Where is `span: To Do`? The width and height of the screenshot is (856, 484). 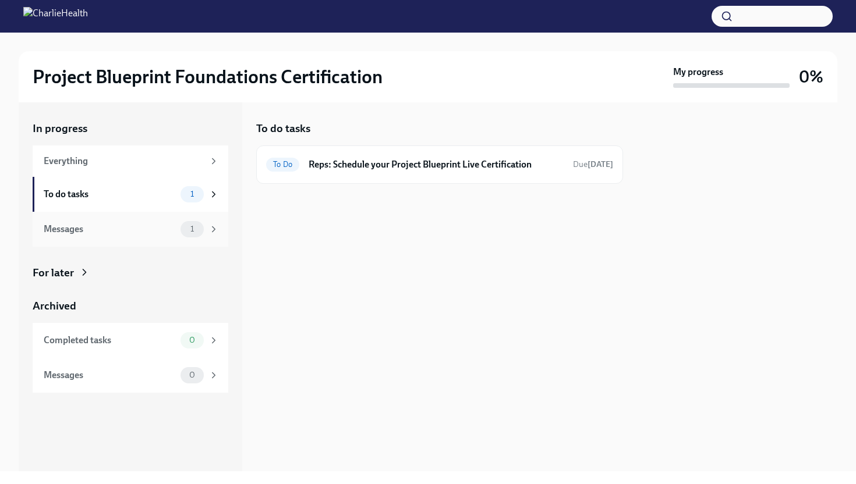
span: To Do is located at coordinates (282, 164).